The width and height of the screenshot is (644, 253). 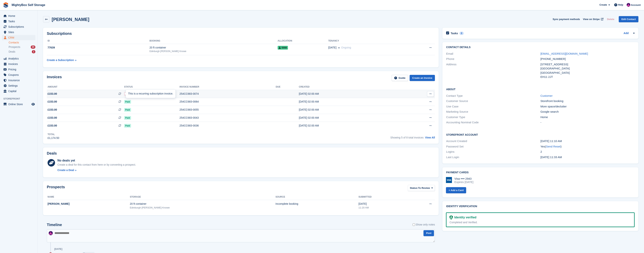 I want to click on button: Sync payment methods, so click(x=566, y=19).